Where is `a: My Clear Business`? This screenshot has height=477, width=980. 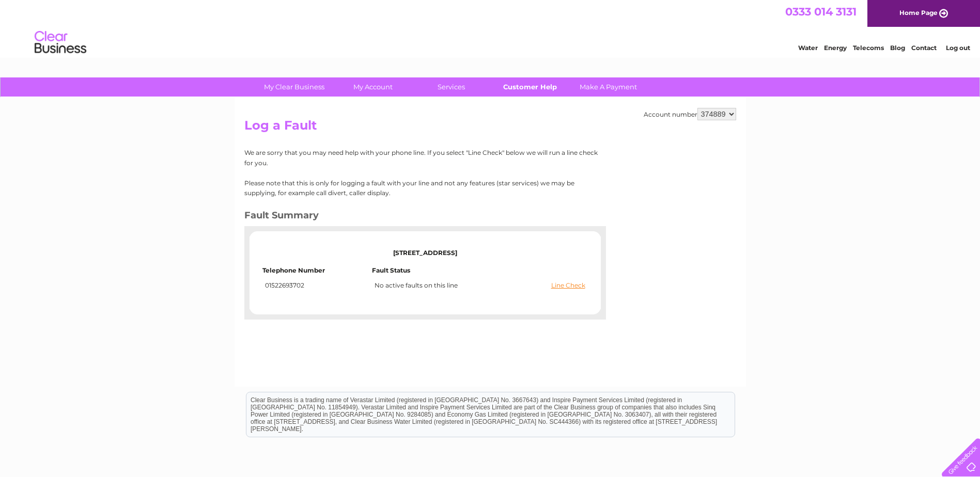
a: My Clear Business is located at coordinates (294, 86).